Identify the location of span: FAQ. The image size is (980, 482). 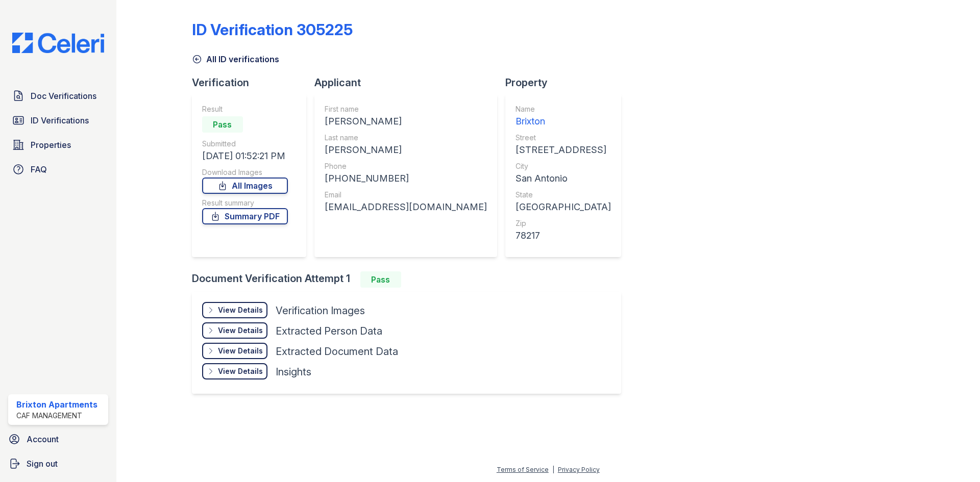
(39, 170).